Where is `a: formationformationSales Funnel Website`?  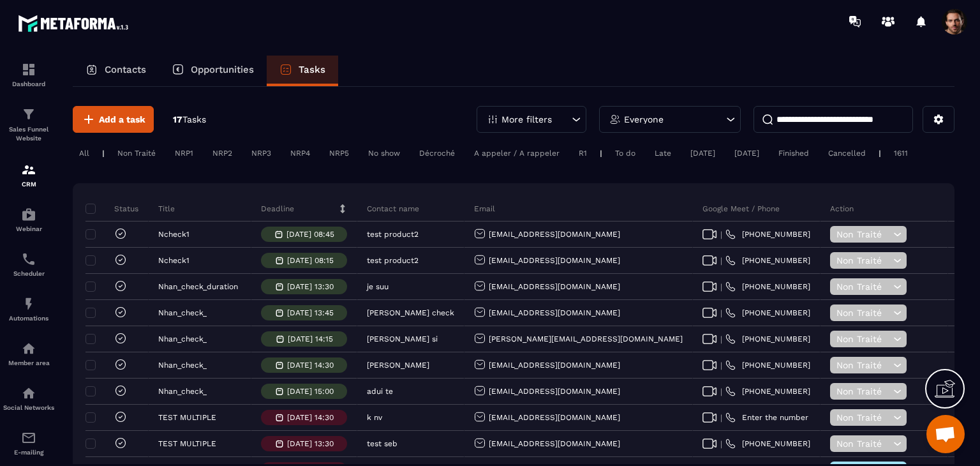 a: formationformationSales Funnel Website is located at coordinates (29, 125).